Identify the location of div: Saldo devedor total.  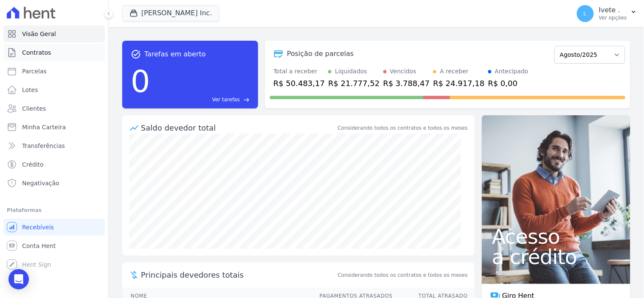
(239, 127).